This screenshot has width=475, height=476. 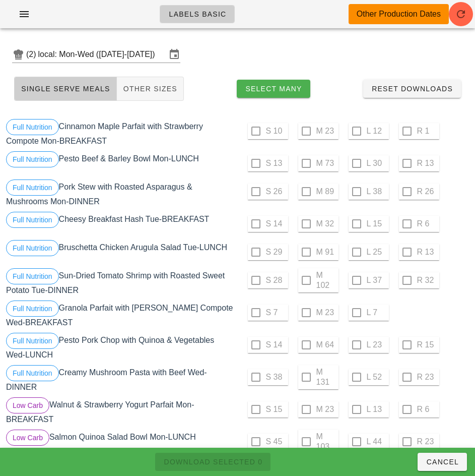 I want to click on button: Other Sizes, so click(x=150, y=88).